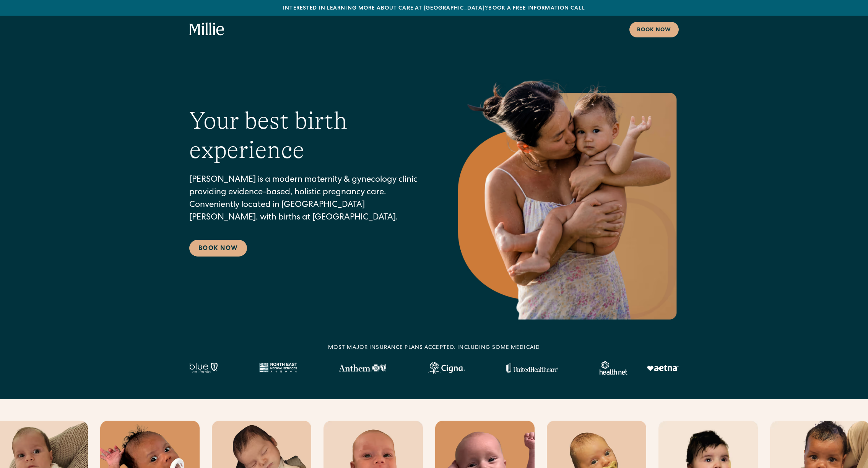 The height and width of the screenshot is (468, 868). What do you see at coordinates (663, 369) in the screenshot?
I see `img: Aetna logo` at bounding box center [663, 369].